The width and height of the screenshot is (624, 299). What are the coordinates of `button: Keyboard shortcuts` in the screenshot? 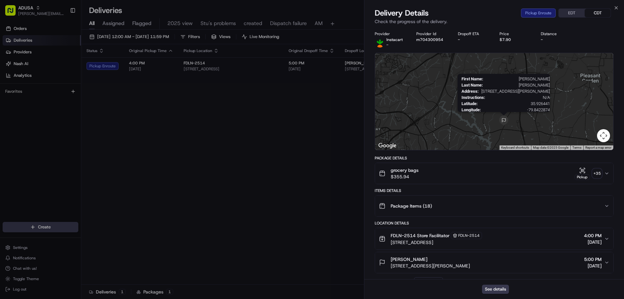 It's located at (515, 148).